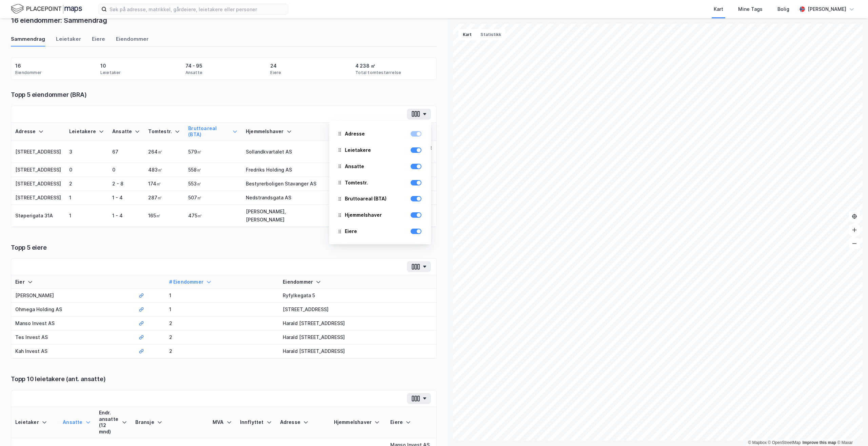  Describe the element at coordinates (819, 443) in the screenshot. I see `a: Improve this map` at that location.